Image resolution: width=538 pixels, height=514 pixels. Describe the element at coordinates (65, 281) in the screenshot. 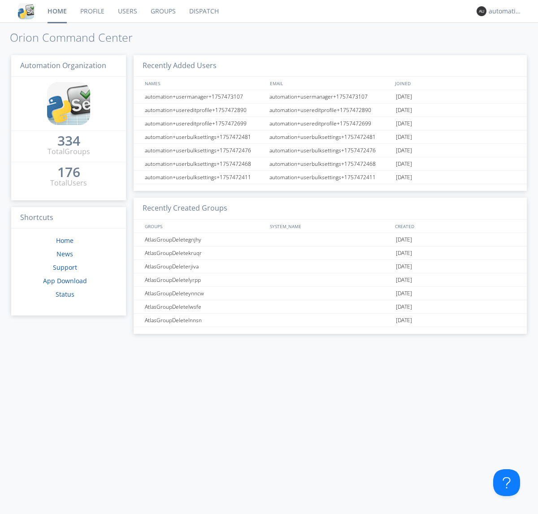

I see `a: App Download` at that location.